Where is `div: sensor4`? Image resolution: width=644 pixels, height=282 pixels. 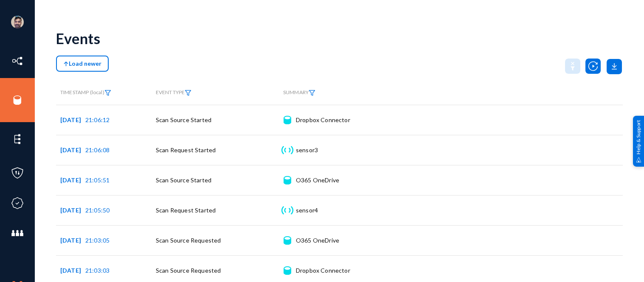
div: sensor4 is located at coordinates (307, 211).